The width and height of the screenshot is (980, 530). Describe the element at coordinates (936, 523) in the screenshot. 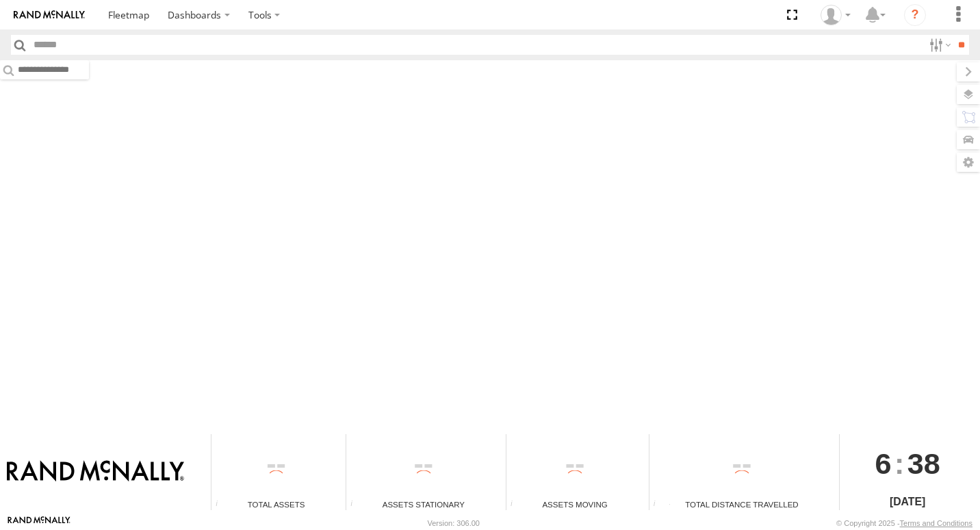

I see `a: Terms and Conditions` at that location.